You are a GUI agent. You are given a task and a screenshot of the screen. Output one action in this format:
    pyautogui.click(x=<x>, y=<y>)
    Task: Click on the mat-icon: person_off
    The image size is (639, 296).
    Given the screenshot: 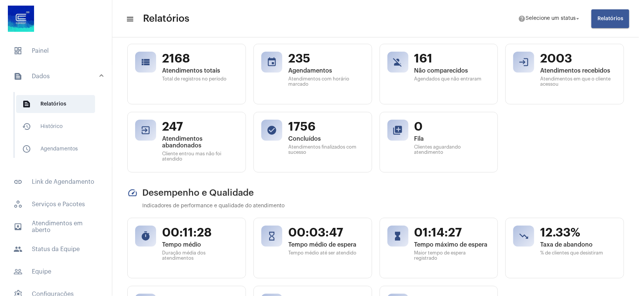 What is the action you would take?
    pyautogui.click(x=398, y=62)
    